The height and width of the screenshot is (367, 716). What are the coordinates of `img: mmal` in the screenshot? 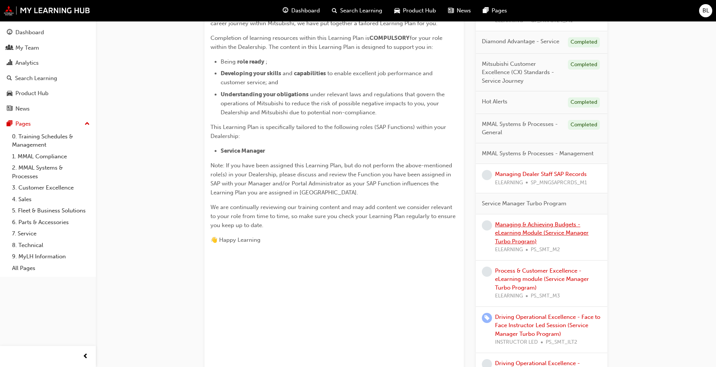 It's located at (47, 11).